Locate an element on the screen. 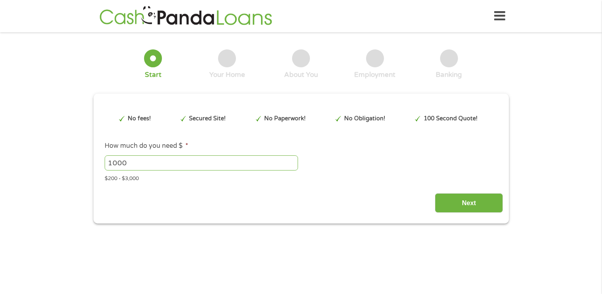 Image resolution: width=602 pixels, height=294 pixels. label: How much do you need $ is located at coordinates (147, 146).